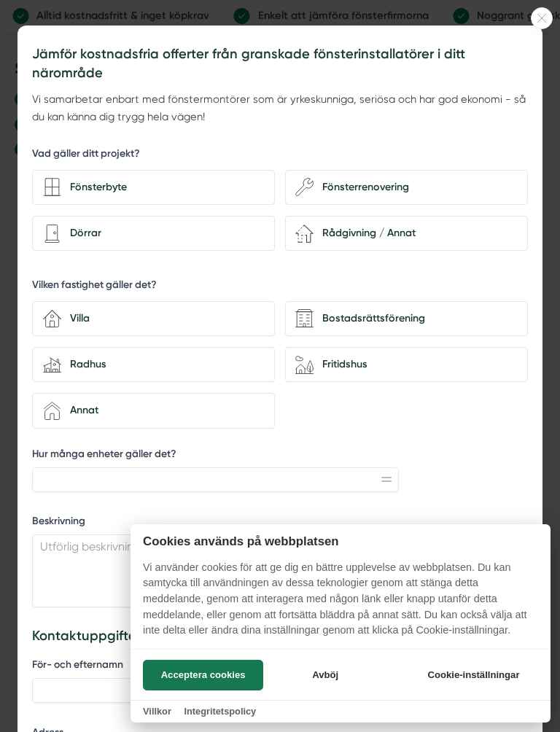 The image size is (560, 732). I want to click on h2: Cookies används på webbplatsen, so click(341, 542).